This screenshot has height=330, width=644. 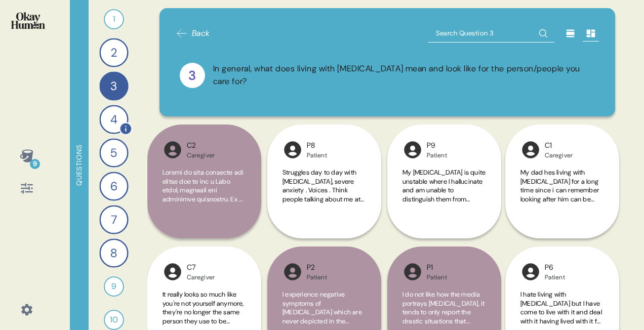 I want to click on div: P2, so click(x=317, y=268).